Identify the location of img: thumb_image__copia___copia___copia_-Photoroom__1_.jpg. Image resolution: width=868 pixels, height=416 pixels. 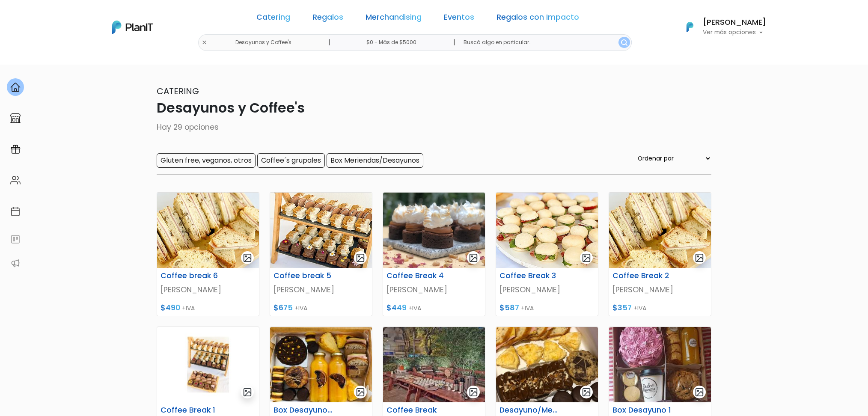
(208, 365).